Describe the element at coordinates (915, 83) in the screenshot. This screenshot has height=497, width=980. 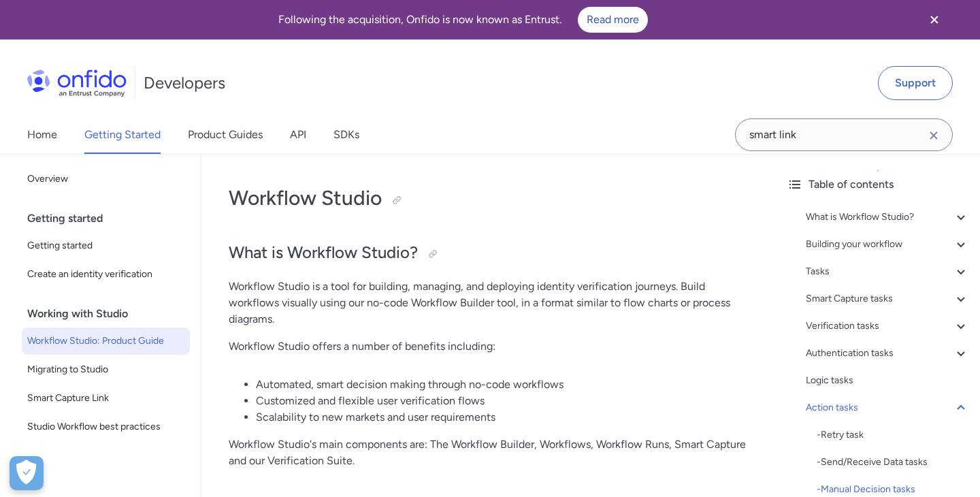
I see `a: Support` at that location.